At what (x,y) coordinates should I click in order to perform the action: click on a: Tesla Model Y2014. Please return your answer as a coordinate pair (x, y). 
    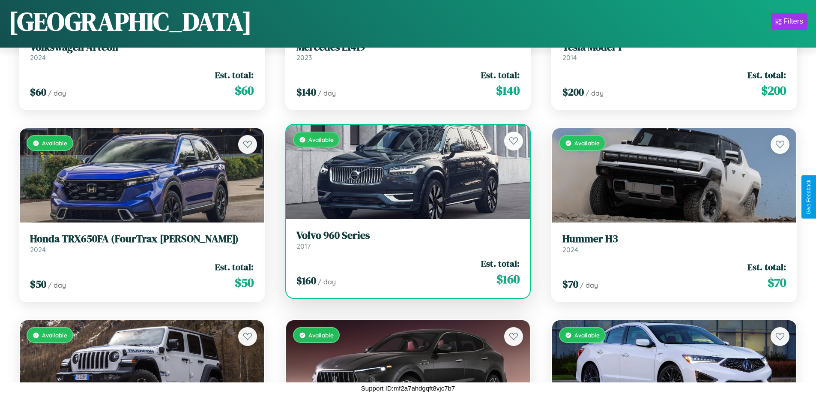
    Looking at the image, I should click on (674, 51).